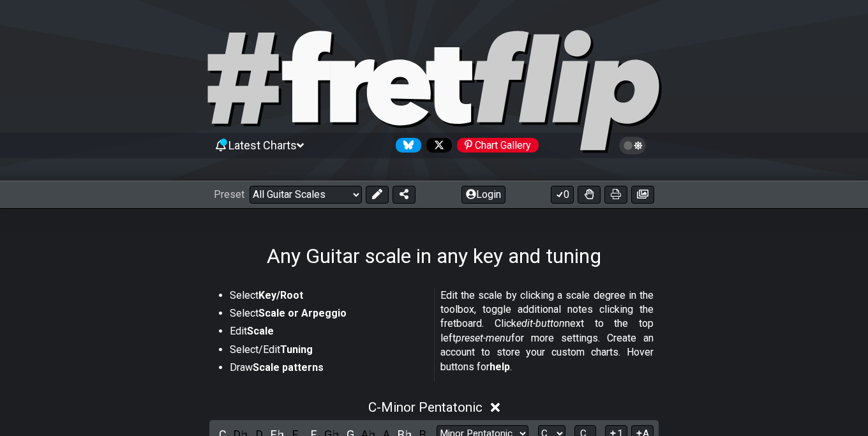 The height and width of the screenshot is (436, 868). What do you see at coordinates (327, 352) in the screenshot?
I see `li: Select/Edit` at bounding box center [327, 352].